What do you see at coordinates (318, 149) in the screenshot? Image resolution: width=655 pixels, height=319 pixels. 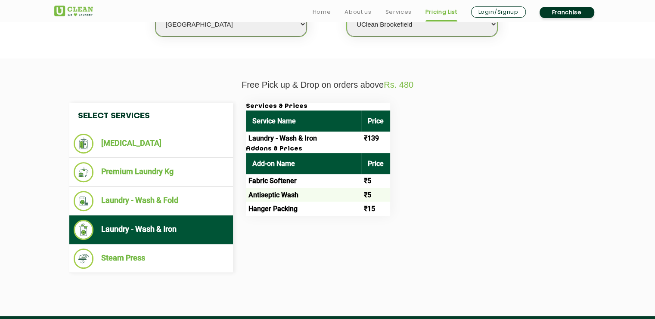 I see `h3: Addons & Prices` at bounding box center [318, 149].